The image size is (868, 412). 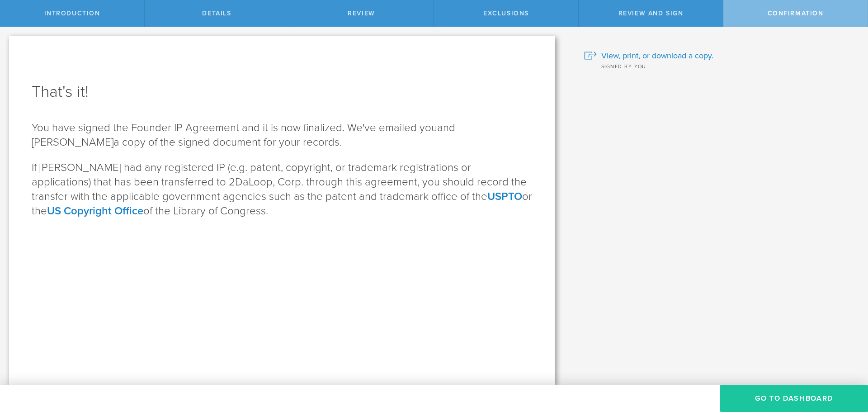 I want to click on span: Introduction, so click(x=72, y=13).